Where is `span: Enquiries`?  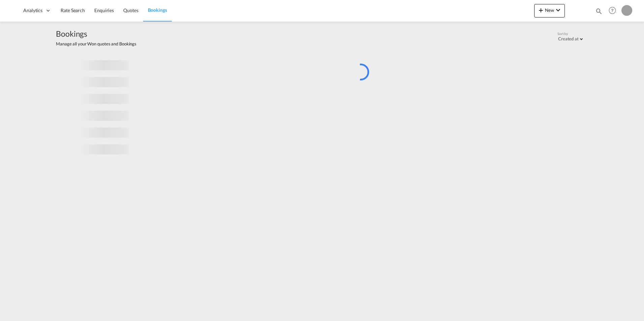 span: Enquiries is located at coordinates (104, 10).